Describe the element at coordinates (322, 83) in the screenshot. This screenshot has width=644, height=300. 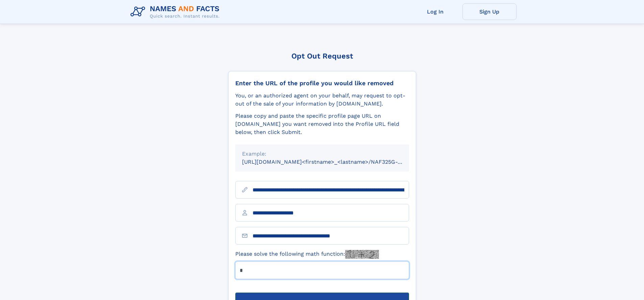
I see `div: Enter the URL of the profile you would like removed` at that location.